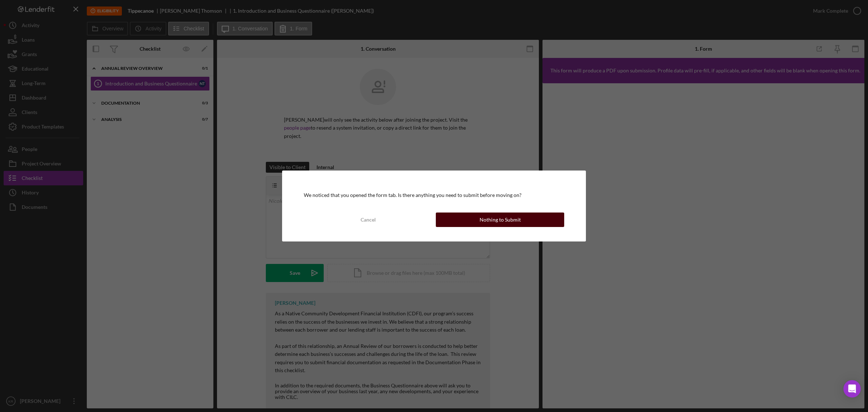 The image size is (868, 412). I want to click on div: Nothing to Submit, so click(500, 219).